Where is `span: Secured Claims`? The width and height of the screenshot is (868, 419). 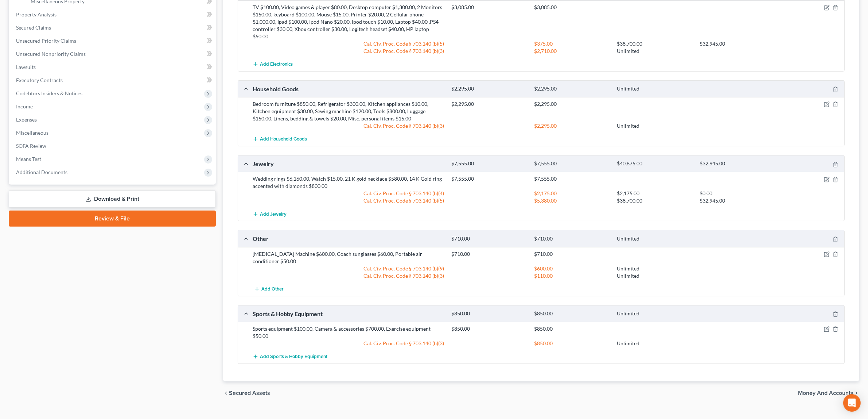 span: Secured Claims is located at coordinates (34, 28).